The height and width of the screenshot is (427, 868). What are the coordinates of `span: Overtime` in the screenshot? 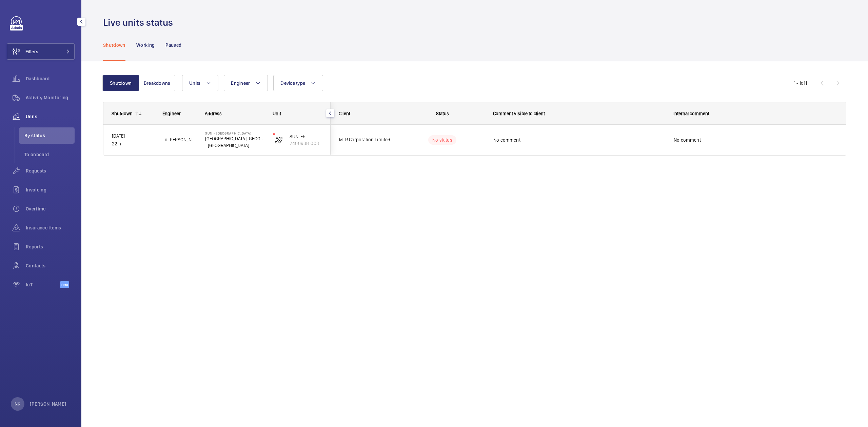 It's located at (50, 209).